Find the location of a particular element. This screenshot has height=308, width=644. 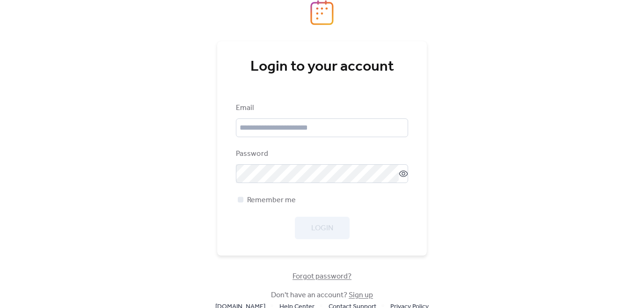

a: Sign up is located at coordinates (360, 295).